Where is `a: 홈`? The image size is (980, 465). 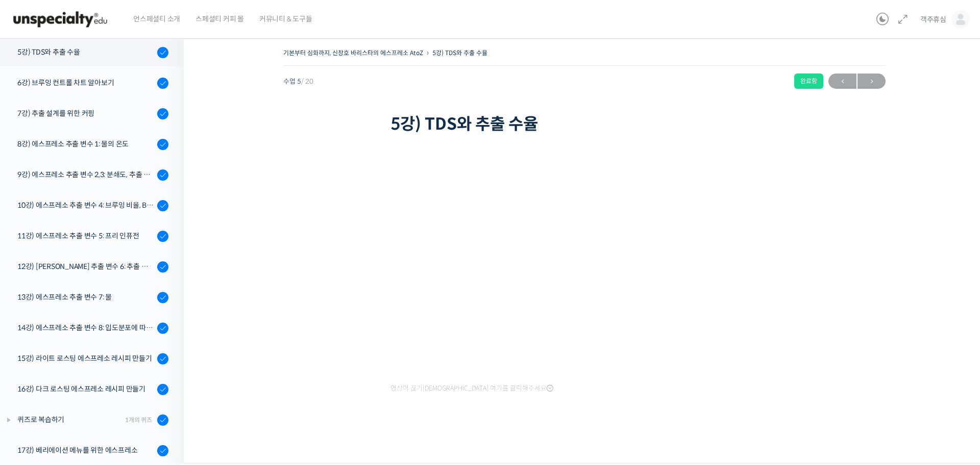
a: 홈 is located at coordinates (35, 337).